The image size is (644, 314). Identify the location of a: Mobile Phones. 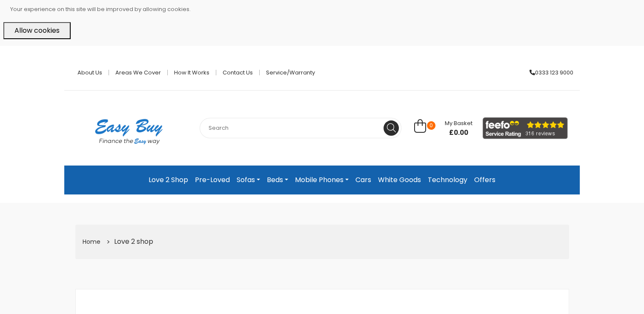
(322, 180).